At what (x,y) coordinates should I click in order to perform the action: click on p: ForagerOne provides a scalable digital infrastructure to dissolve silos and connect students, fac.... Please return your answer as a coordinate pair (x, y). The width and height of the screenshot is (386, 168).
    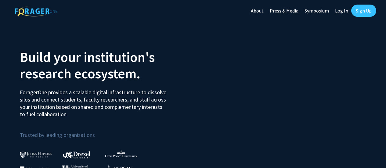
    Looking at the image, I should click on (94, 101).